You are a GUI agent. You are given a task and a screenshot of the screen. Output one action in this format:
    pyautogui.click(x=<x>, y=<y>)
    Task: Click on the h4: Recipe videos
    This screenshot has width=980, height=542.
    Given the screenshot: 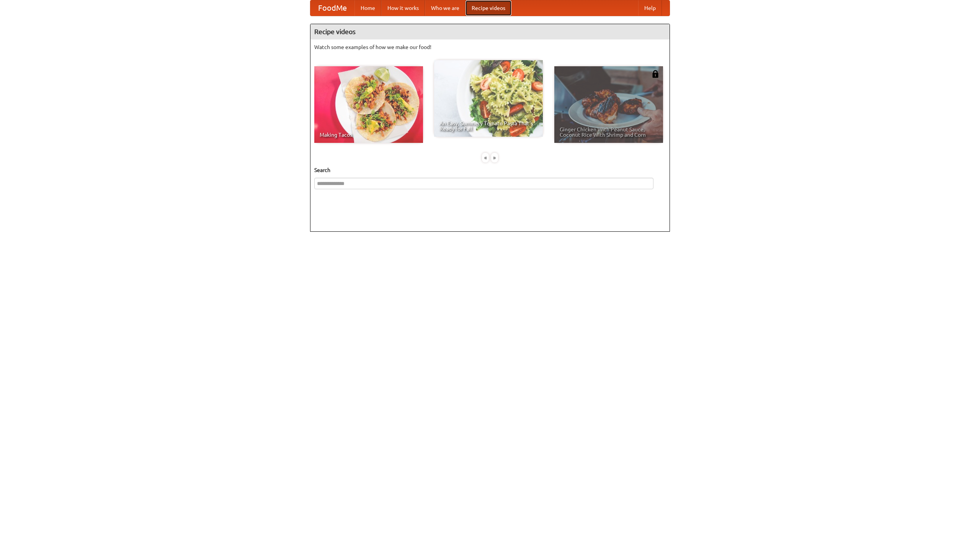 What is the action you would take?
    pyautogui.click(x=490, y=31)
    